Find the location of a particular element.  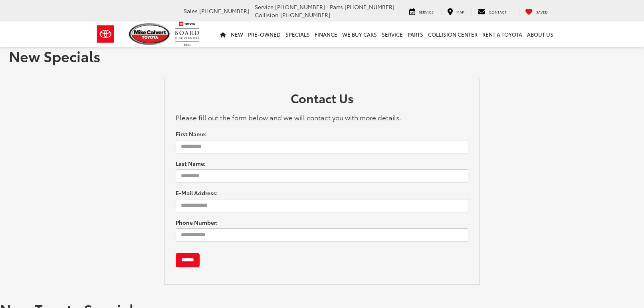

h1: New Specials is located at coordinates (322, 56).